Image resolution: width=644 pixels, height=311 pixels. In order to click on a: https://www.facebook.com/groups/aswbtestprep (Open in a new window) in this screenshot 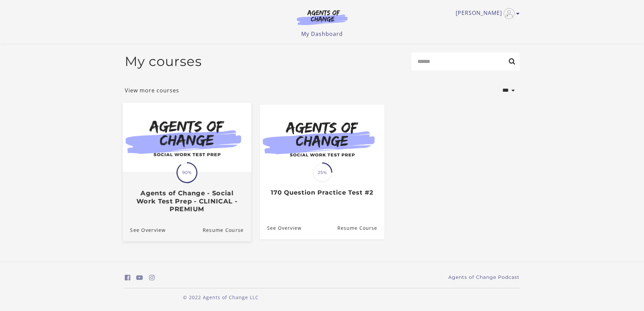, I will do `click(128, 278)`.